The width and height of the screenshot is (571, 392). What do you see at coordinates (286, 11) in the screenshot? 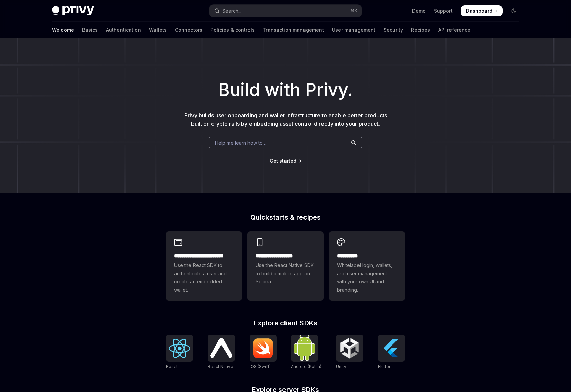
I see `button: Open search` at bounding box center [286, 11].